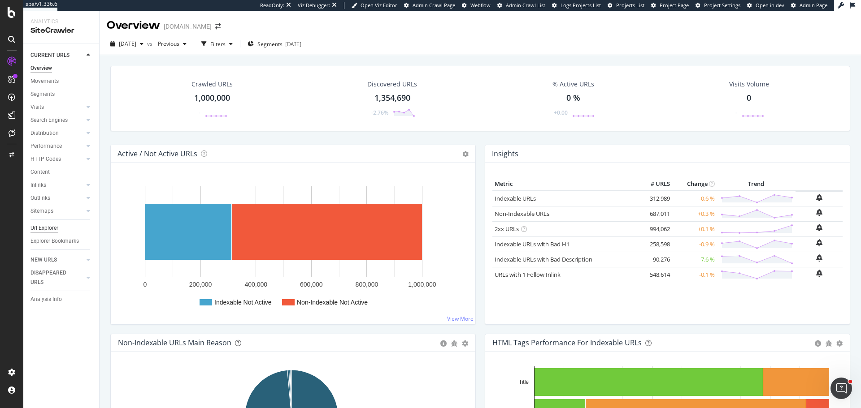 The height and width of the screenshot is (408, 861). I want to click on div: Movements, so click(44, 81).